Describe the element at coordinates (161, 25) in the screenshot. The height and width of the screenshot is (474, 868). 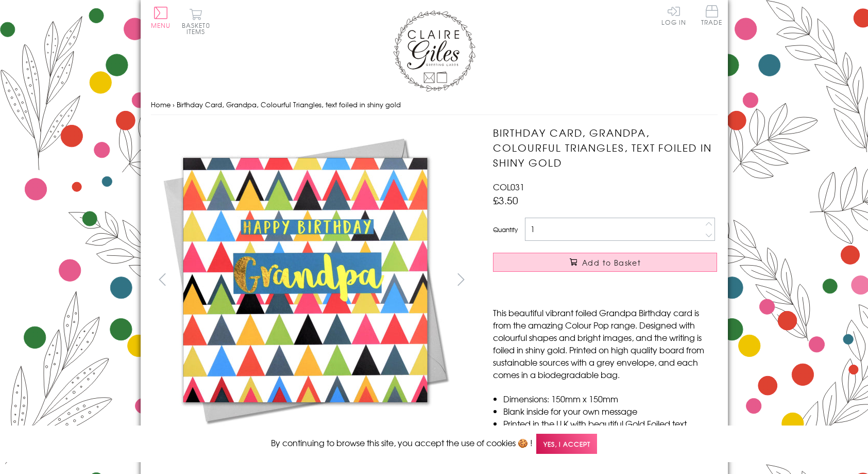
I see `span: Menu` at that location.